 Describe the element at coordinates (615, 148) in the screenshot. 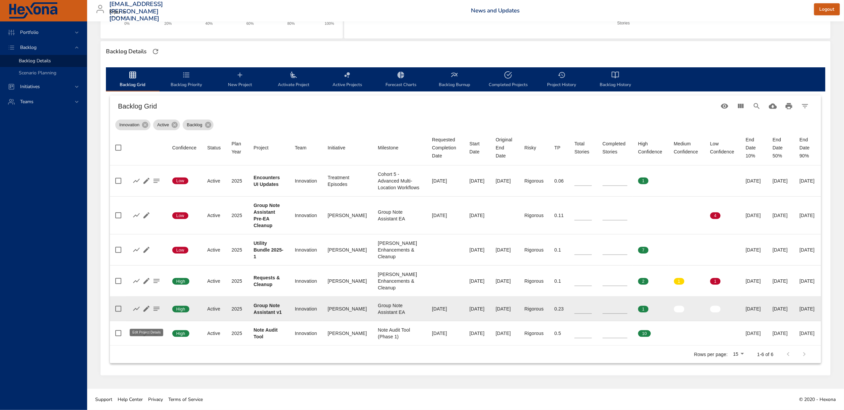

I see `span: Completed Stories` at that location.